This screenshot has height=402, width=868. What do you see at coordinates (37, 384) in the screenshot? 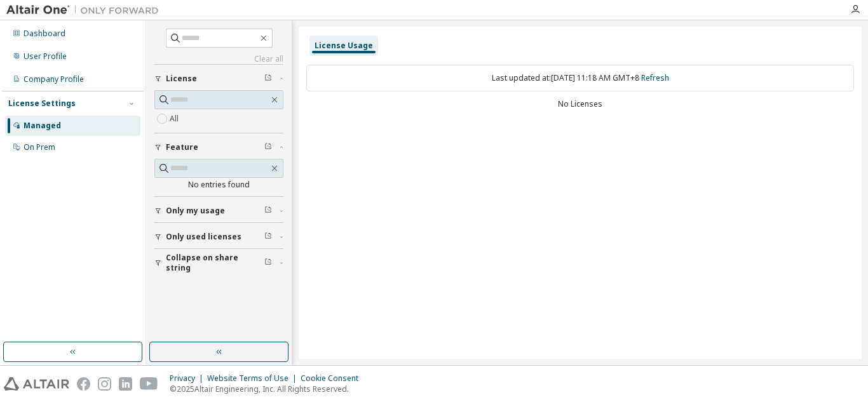
I see `img: altair_logo.svg` at bounding box center [37, 384].